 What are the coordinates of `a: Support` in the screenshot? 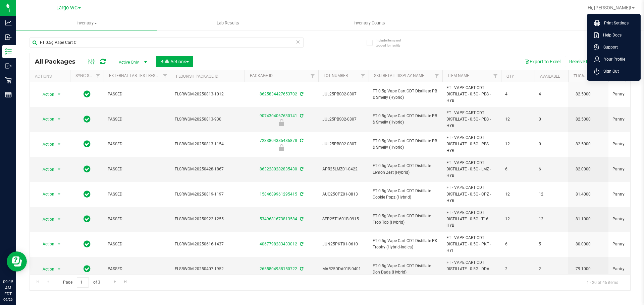 It's located at (615, 47).